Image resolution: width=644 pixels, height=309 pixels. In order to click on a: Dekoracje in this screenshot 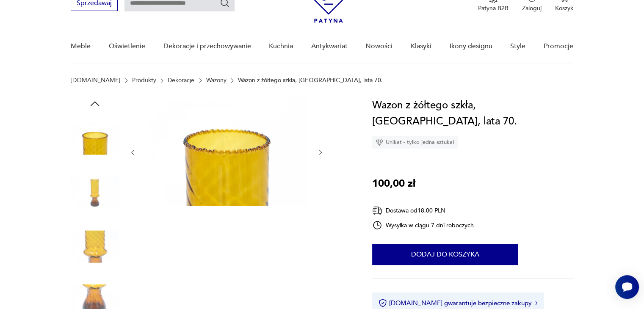, I will do `click(181, 80)`.